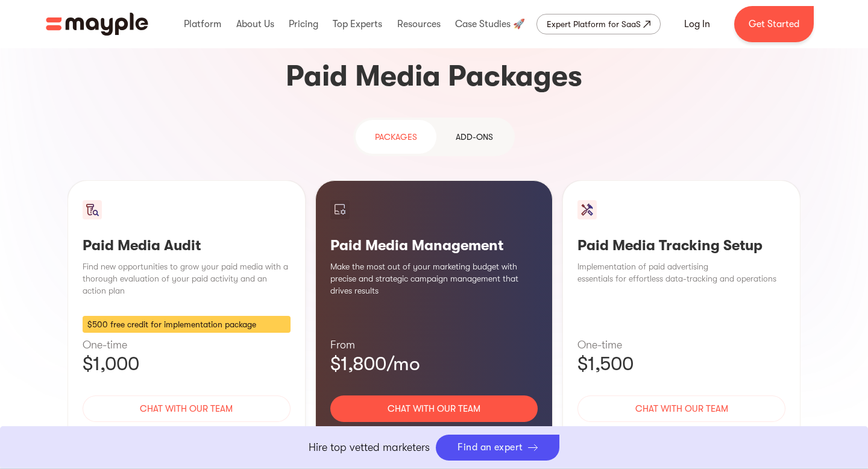 The height and width of the screenshot is (469, 868). Describe the element at coordinates (434, 364) in the screenshot. I see `p: $1,800/mo` at that location.